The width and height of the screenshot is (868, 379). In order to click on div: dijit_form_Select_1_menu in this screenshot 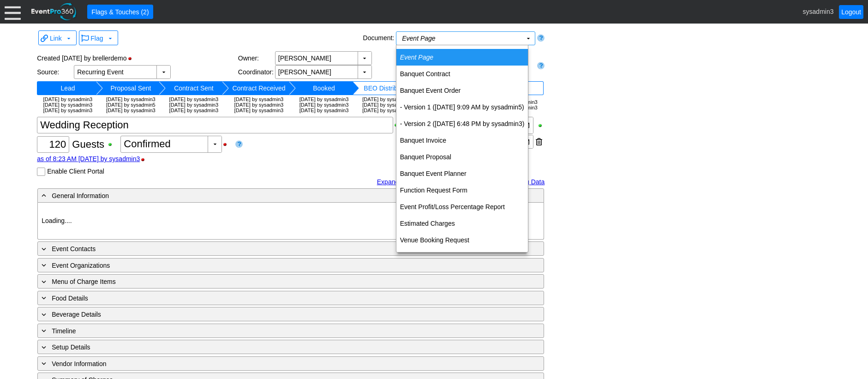, I will do `click(462, 149)`.